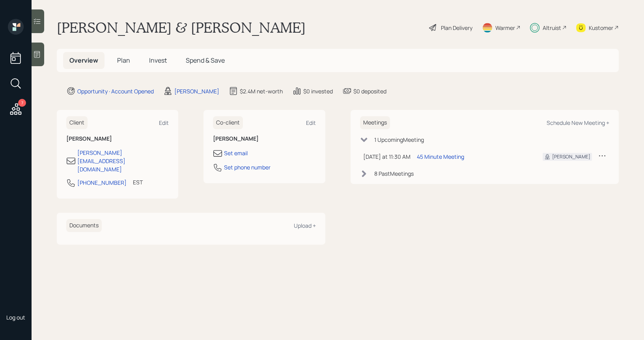 This screenshot has height=340, width=644. I want to click on span: Invest, so click(158, 60).